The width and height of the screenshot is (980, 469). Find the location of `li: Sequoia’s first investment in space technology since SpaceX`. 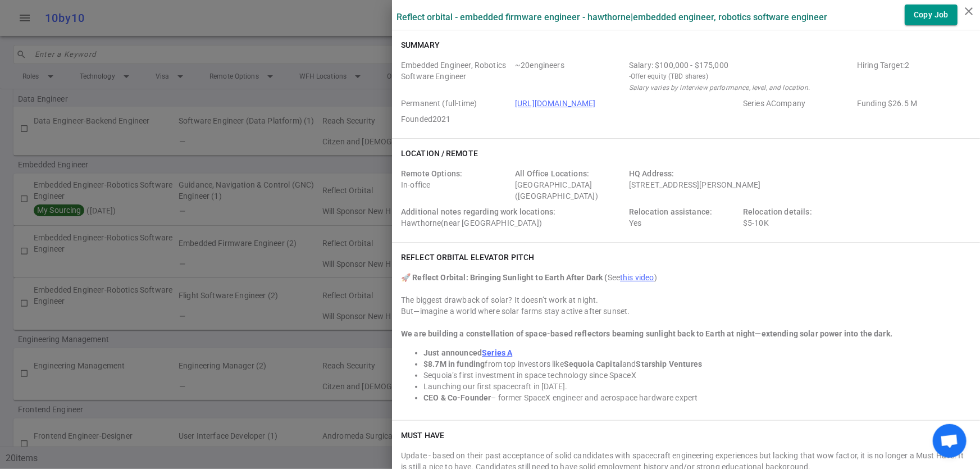

li: Sequoia’s first investment in space technology since SpaceX is located at coordinates (697, 375).